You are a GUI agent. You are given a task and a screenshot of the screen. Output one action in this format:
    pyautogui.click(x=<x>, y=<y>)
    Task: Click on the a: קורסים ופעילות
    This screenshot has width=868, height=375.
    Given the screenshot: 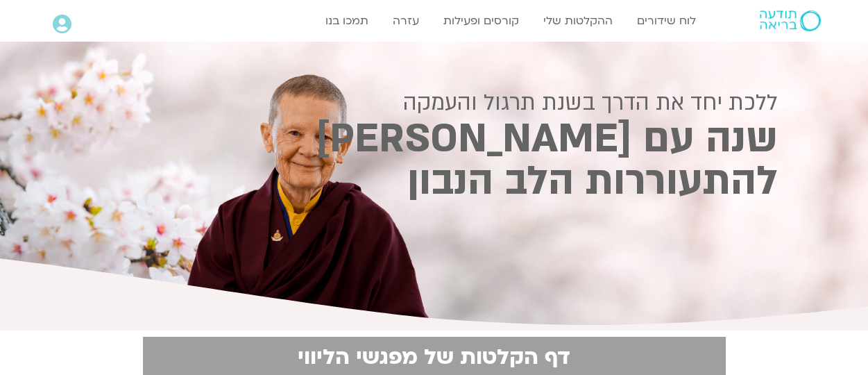 What is the action you would take?
    pyautogui.click(x=481, y=21)
    